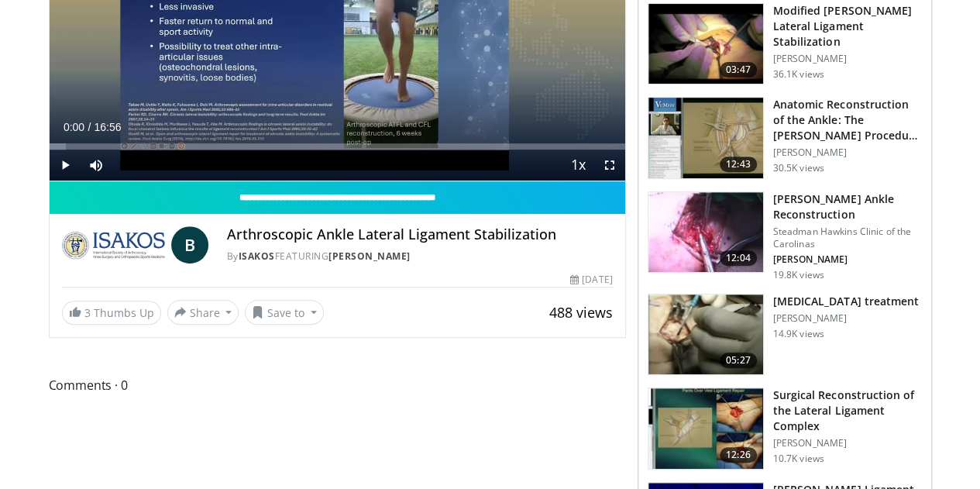 The height and width of the screenshot is (489, 980). What do you see at coordinates (738, 258) in the screenshot?
I see `span: 12:04` at bounding box center [738, 258].